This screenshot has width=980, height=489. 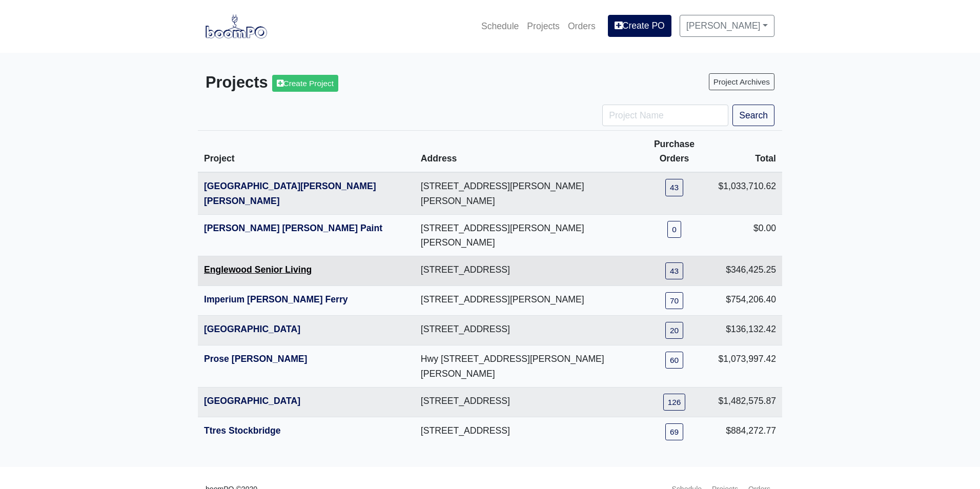 What do you see at coordinates (344, 83) in the screenshot?
I see `h3: Projects` at bounding box center [344, 83].